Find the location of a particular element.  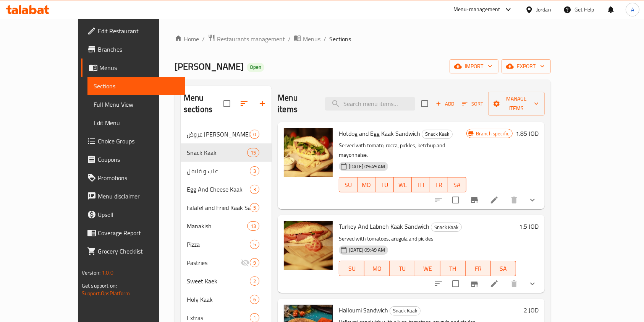

span: 1.0.0 is located at coordinates (107, 273).